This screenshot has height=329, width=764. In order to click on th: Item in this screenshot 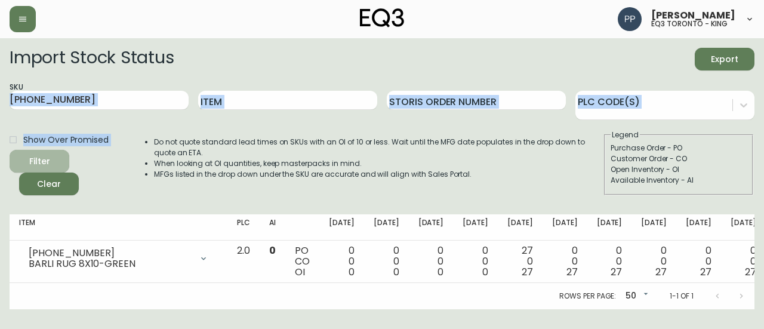, I will do `click(118, 227)`.